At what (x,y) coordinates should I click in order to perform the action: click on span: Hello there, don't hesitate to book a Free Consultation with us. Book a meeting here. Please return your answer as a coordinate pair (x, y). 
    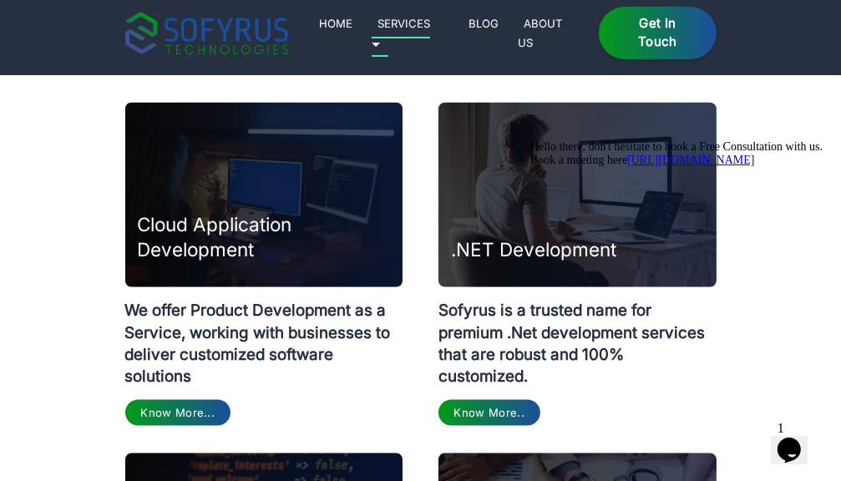
    Looking at the image, I should click on (153, 19).